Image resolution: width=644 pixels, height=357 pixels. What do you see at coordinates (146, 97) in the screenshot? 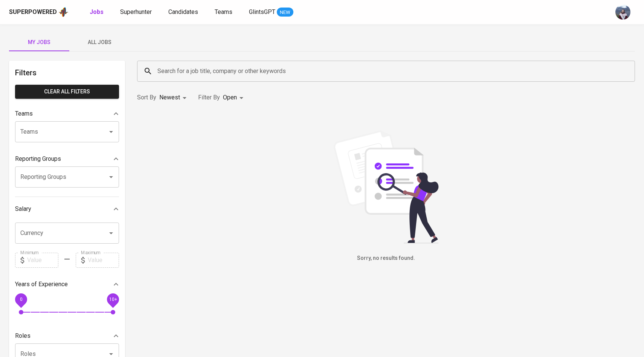
I see `p: Sort By` at bounding box center [146, 97].